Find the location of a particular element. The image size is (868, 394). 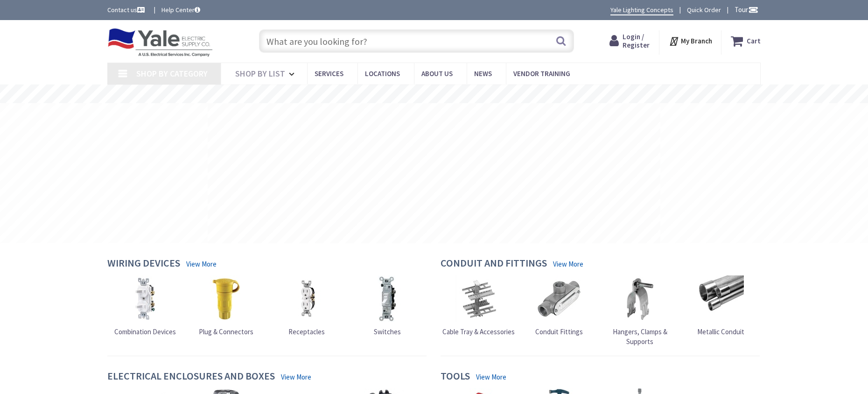

span: Conduit Fittings is located at coordinates (559, 331).